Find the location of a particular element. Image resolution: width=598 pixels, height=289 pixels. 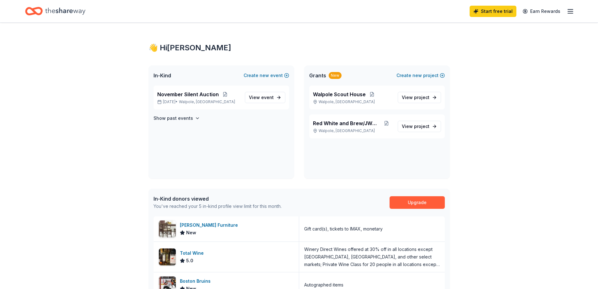

button: Createnewevent is located at coordinates (266, 75).